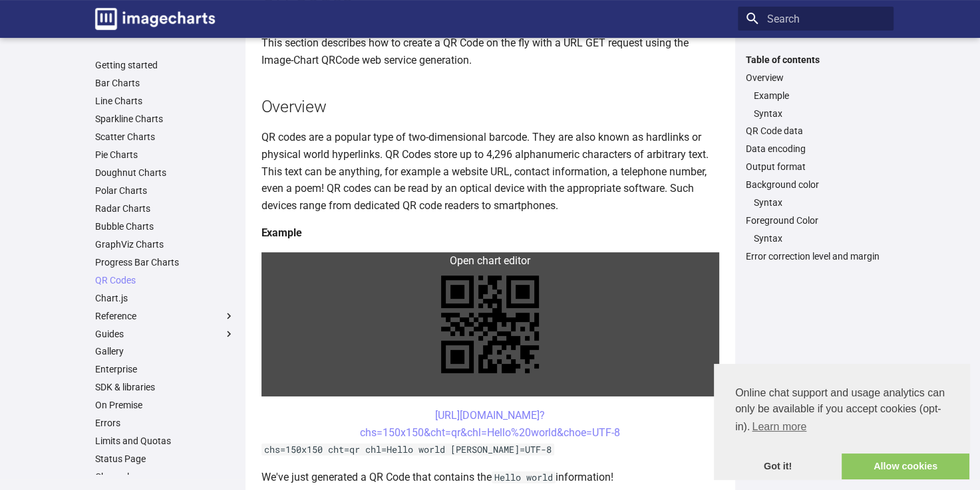 The height and width of the screenshot is (490, 980). What do you see at coordinates (816, 19) in the screenshot?
I see `input: Search` at bounding box center [816, 19].